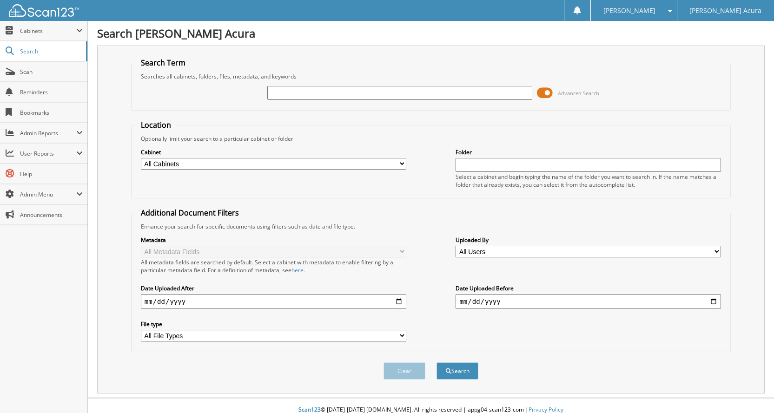 The image size is (774, 413). I want to click on input: end, so click(588, 302).